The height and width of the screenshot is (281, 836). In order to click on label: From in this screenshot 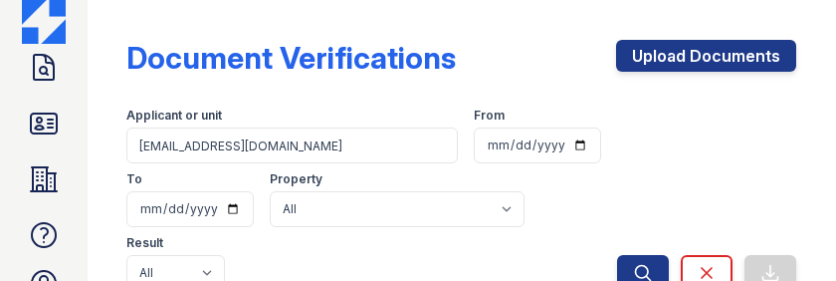, I will do `click(489, 115)`.